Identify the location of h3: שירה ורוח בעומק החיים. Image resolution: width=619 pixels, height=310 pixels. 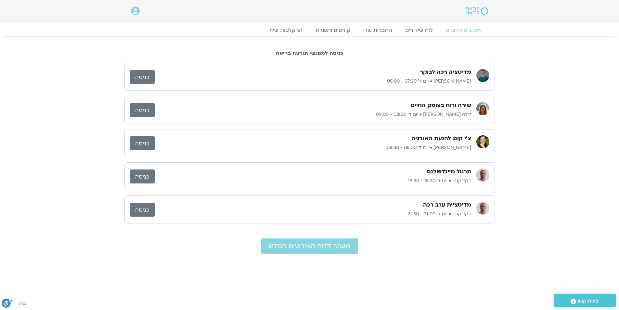
(441, 105).